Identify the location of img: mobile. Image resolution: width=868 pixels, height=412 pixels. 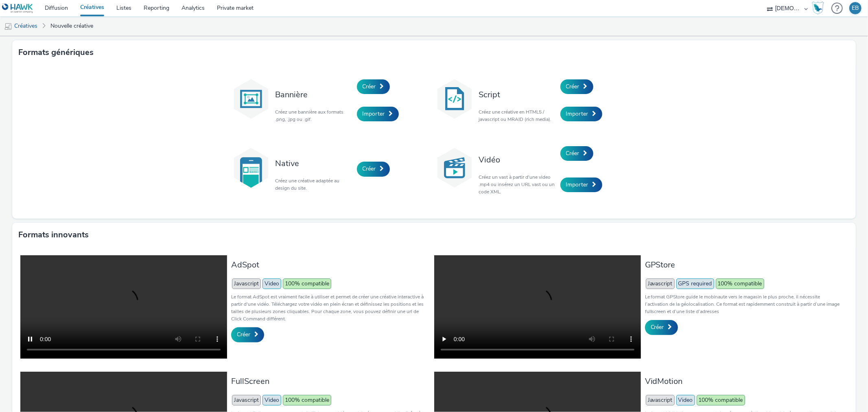
(8, 27).